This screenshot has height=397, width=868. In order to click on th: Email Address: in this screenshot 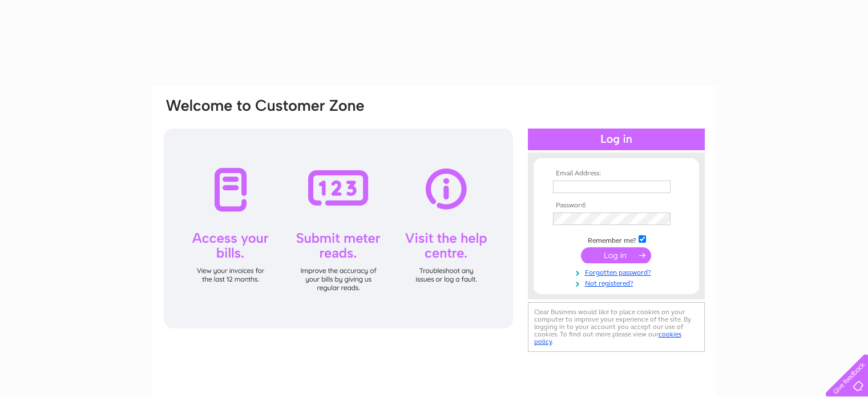, I will do `click(616, 173)`.